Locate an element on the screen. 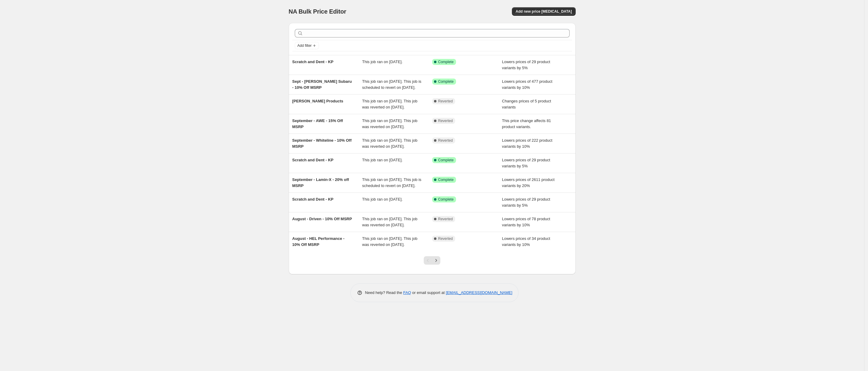  button: Next is located at coordinates (436, 261).